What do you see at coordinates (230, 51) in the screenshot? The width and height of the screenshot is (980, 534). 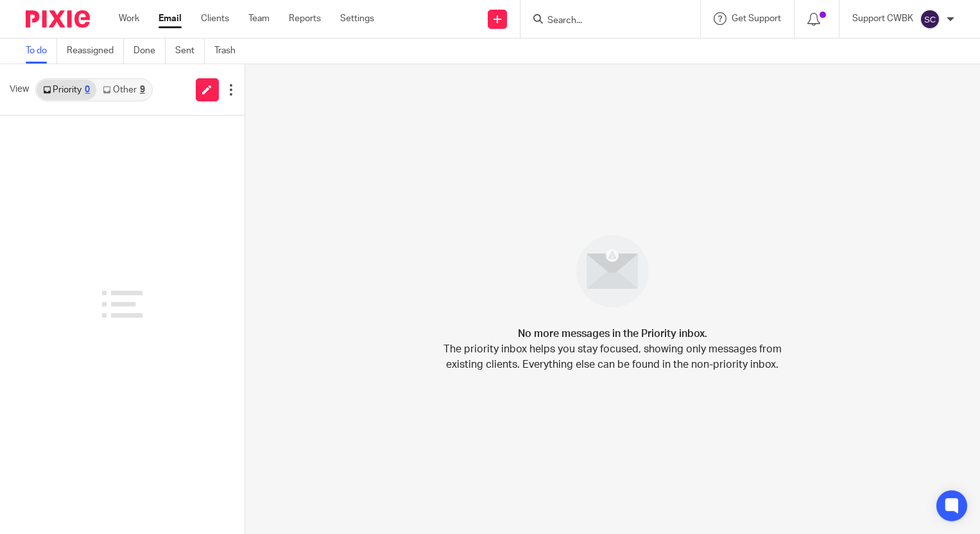 I see `a: Trash` at bounding box center [230, 51].